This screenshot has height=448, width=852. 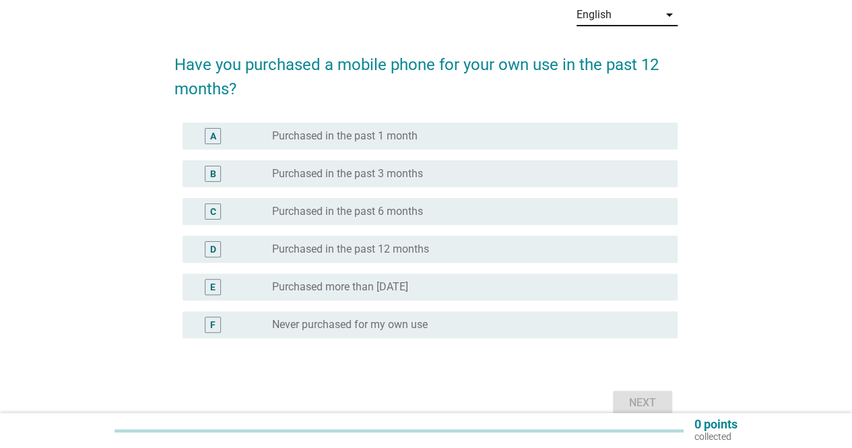 What do you see at coordinates (213, 249) in the screenshot?
I see `div: D` at bounding box center [213, 249].